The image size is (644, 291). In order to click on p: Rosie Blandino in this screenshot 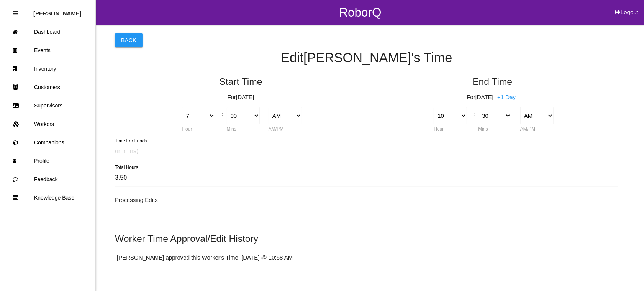, I will do `click(57, 10)`.